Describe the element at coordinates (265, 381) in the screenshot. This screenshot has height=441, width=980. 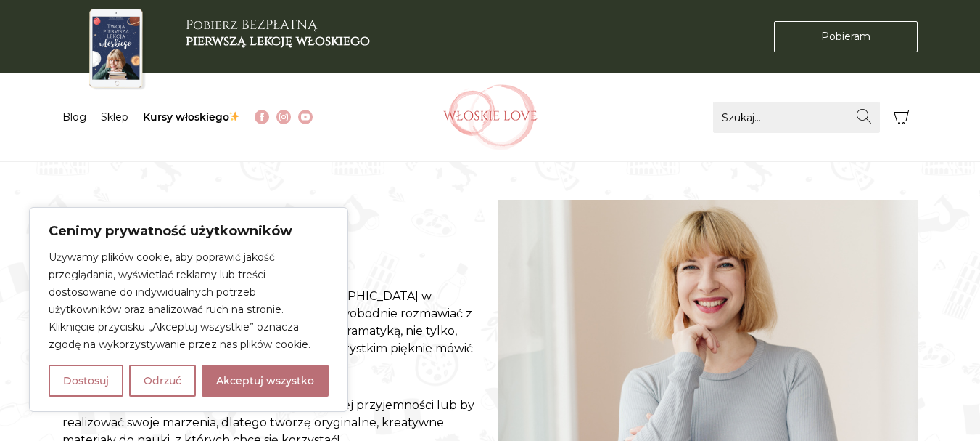
I see `button: Akceptuj wszystko` at that location.